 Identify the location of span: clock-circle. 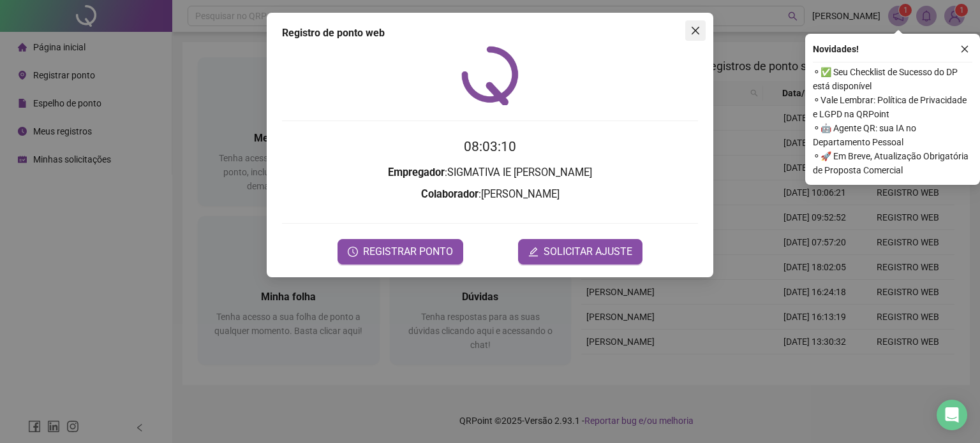
(353, 252).